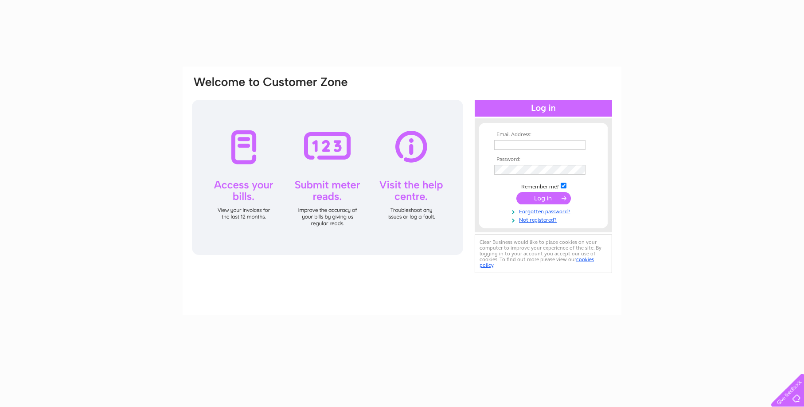  I want to click on input: Submit, so click(544, 198).